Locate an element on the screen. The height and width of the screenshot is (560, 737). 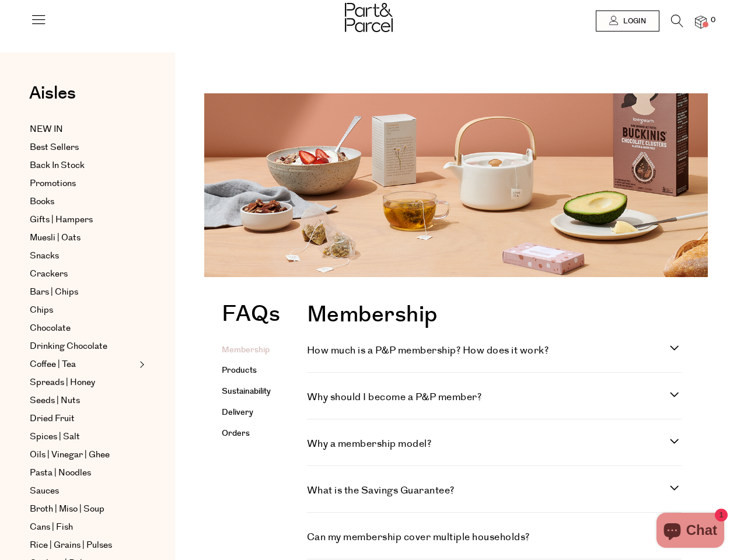
span: Spices | Salt is located at coordinates (55, 437).